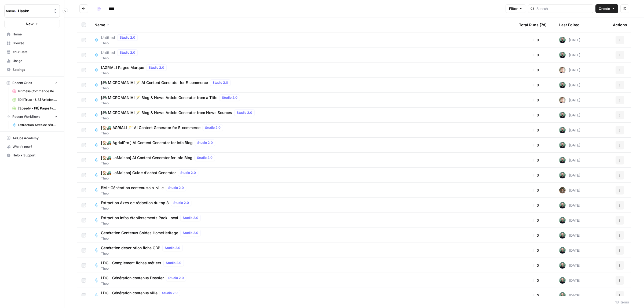 The width and height of the screenshot is (644, 308). Describe the element at coordinates (34, 11) in the screenshot. I see `span: Haskn` at that location.